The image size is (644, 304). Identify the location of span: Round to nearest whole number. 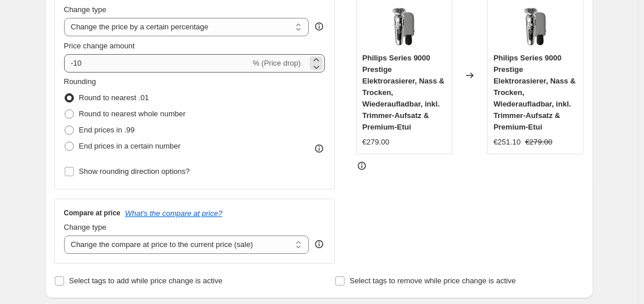
(132, 114).